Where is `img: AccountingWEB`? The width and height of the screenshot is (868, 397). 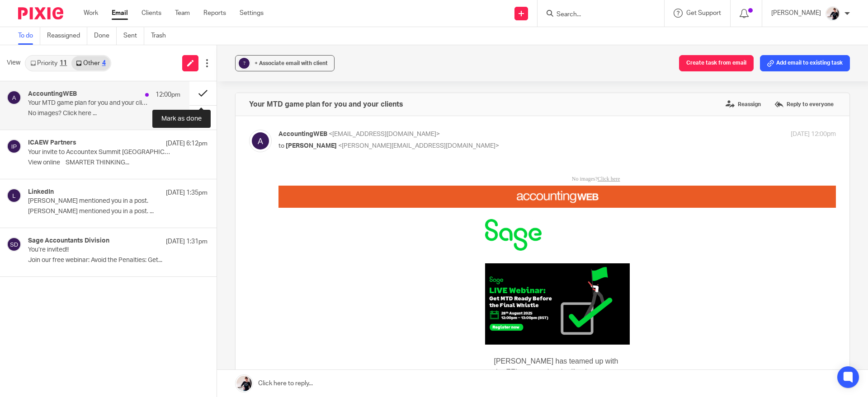 img: AccountingWEB is located at coordinates (279, 26).